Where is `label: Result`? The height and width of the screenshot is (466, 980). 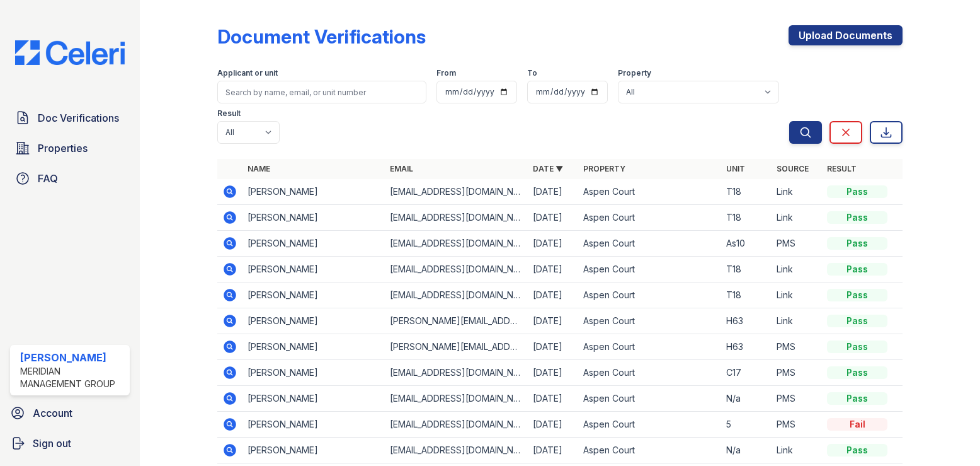
label: Result is located at coordinates (229, 113).